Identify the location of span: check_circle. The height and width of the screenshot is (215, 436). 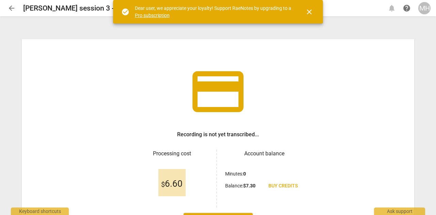
(125, 12).